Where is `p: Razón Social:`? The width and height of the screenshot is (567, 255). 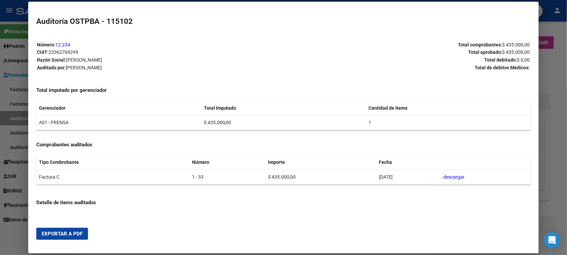 p: Razón Social: is located at coordinates (160, 60).